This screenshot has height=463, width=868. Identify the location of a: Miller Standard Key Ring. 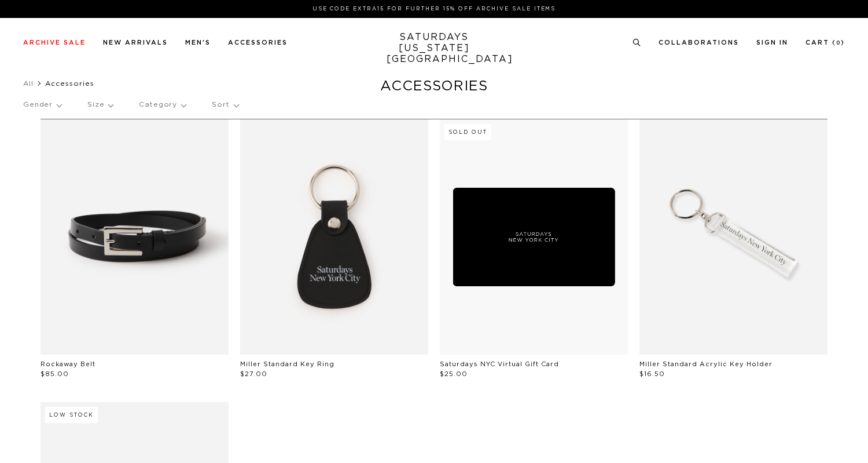
(287, 364).